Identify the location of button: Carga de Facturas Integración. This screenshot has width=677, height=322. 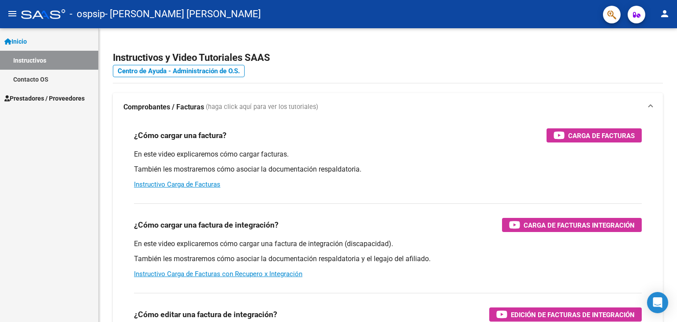
(572, 225).